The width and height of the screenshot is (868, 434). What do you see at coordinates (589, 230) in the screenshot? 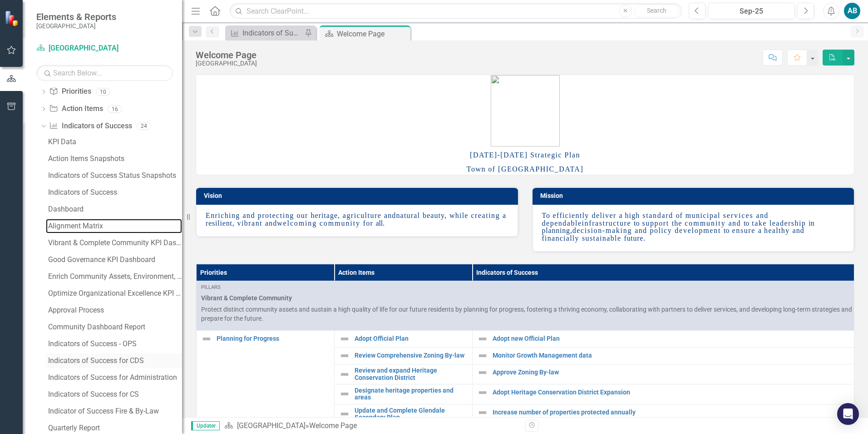
I see `span: decision-` at bounding box center [589, 230].